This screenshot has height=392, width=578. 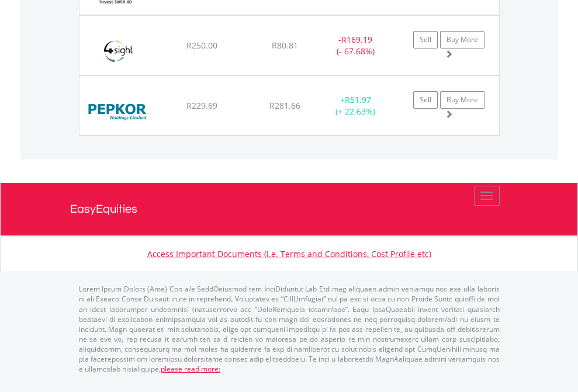 I want to click on img: EQU.ZA.PPH.png, so click(x=118, y=111).